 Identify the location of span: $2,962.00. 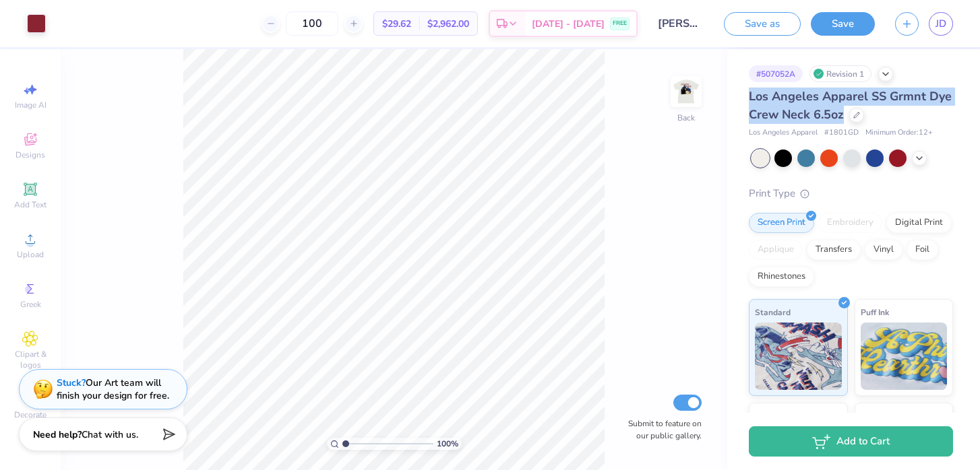
(448, 24).